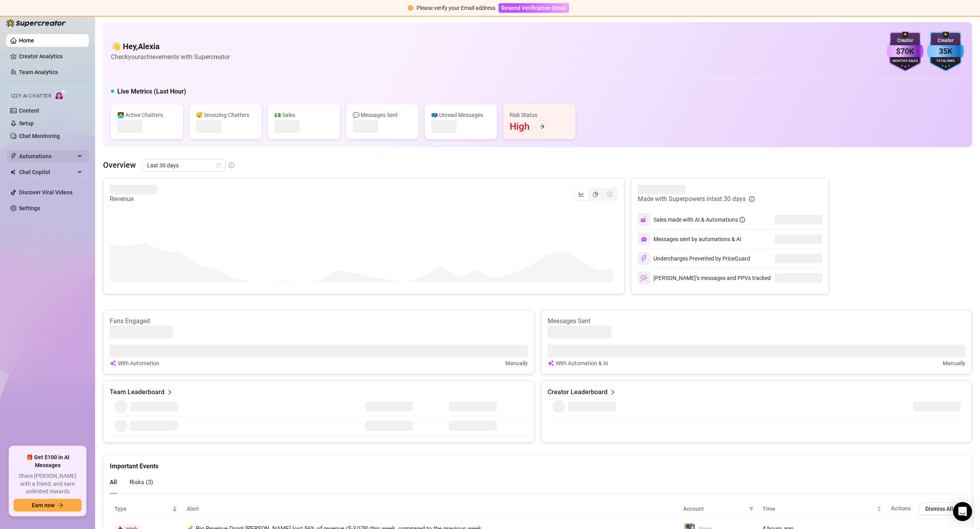 This screenshot has width=980, height=529. Describe the element at coordinates (534, 8) in the screenshot. I see `button: Resend Verification Email` at that location.